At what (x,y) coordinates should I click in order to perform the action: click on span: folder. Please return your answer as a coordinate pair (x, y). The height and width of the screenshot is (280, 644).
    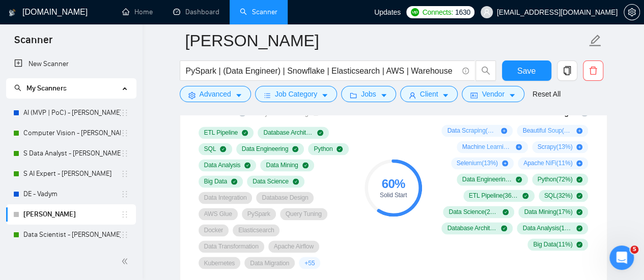
    Looking at the image, I should click on (353, 95).